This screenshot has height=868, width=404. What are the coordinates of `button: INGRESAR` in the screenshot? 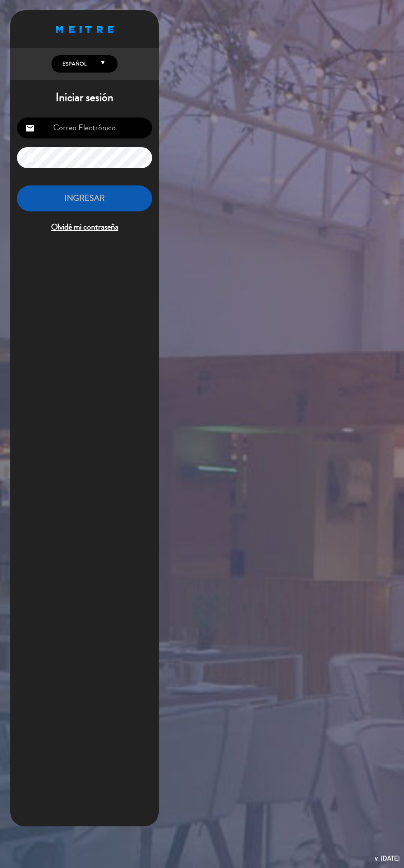 It's located at (85, 198).